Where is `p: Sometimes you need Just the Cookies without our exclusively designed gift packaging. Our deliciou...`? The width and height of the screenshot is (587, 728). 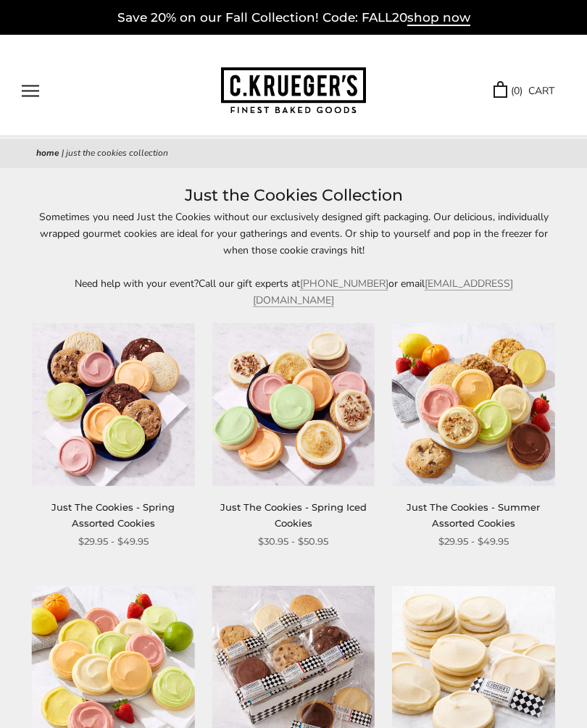 p: Sometimes you need Just the Cookies without our exclusively designed gift packaging. Our deliciou... is located at coordinates (294, 233).